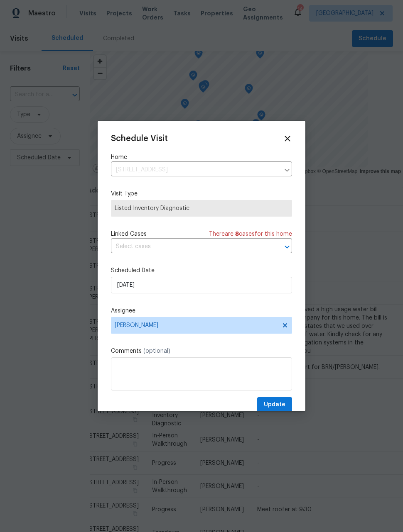 This screenshot has height=532, width=403. I want to click on label: Home, so click(202, 157).